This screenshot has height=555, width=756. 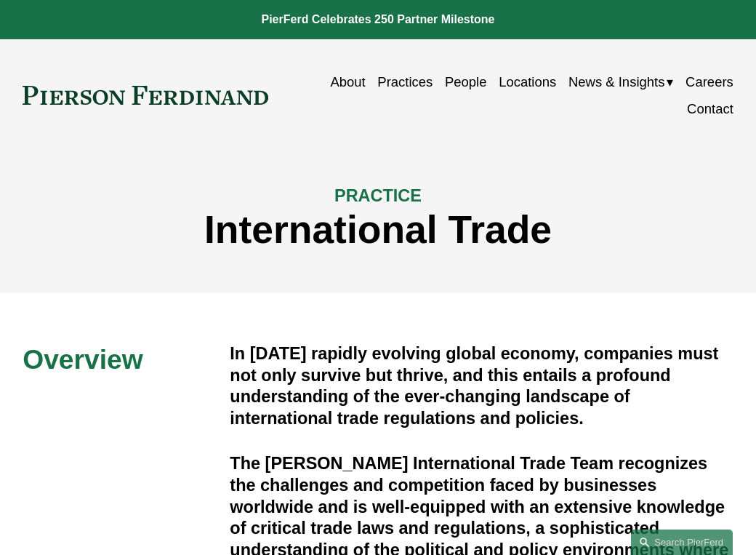 What do you see at coordinates (621, 81) in the screenshot?
I see `a: folder dropdown` at bounding box center [621, 81].